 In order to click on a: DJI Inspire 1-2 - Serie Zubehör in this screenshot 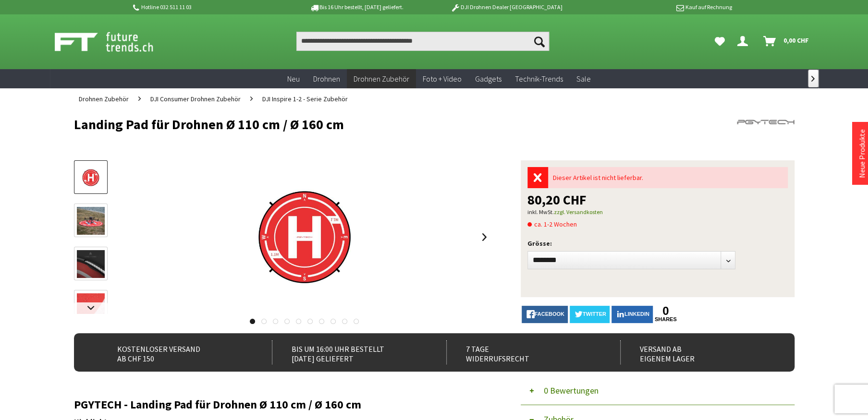, I will do `click(306, 99)`.